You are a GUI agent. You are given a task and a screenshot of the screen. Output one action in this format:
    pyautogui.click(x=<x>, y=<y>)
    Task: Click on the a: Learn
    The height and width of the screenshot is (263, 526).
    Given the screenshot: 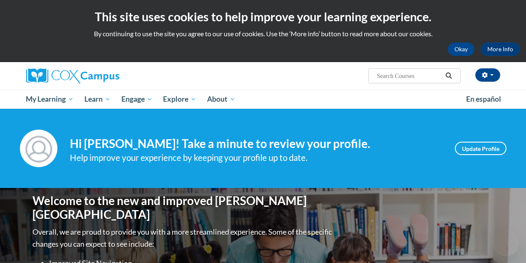 What is the action you would take?
    pyautogui.click(x=97, y=99)
    